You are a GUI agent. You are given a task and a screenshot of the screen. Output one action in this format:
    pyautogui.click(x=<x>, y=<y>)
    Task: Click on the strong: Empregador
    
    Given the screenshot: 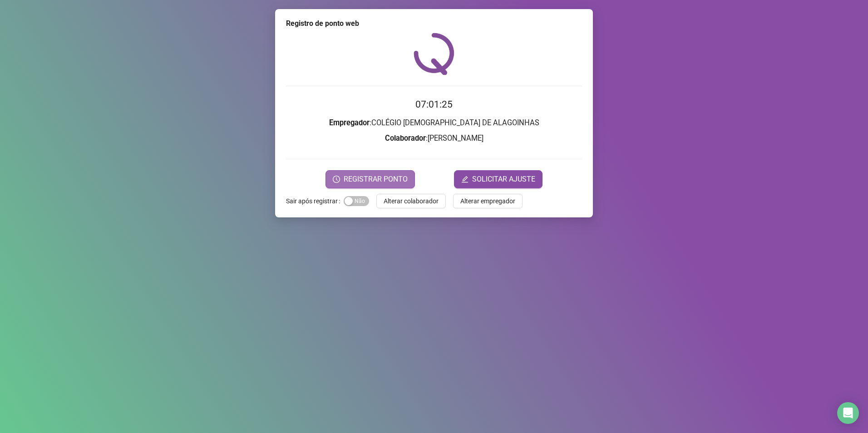 What is the action you would take?
    pyautogui.click(x=349, y=123)
    